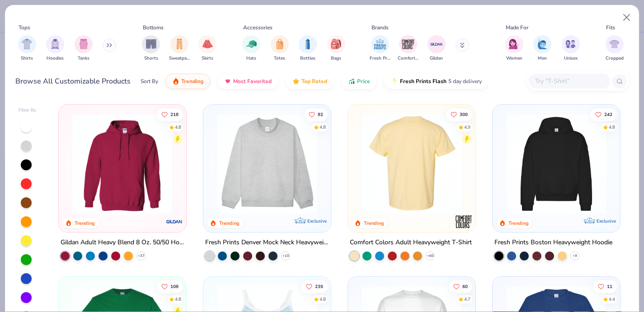 Image resolution: width=644 pixels, height=312 pixels. What do you see at coordinates (55, 49) in the screenshot?
I see `div: filter for Hoodies` at bounding box center [55, 49].